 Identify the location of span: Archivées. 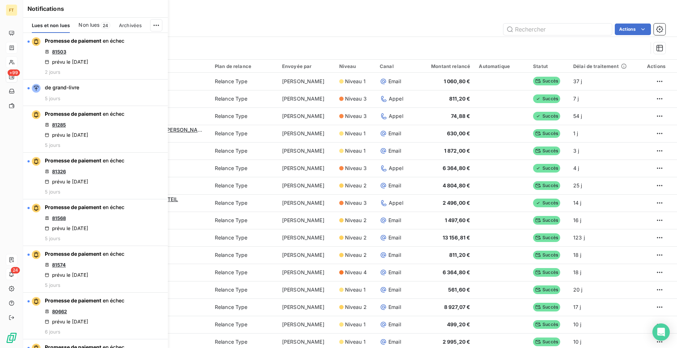
(130, 25).